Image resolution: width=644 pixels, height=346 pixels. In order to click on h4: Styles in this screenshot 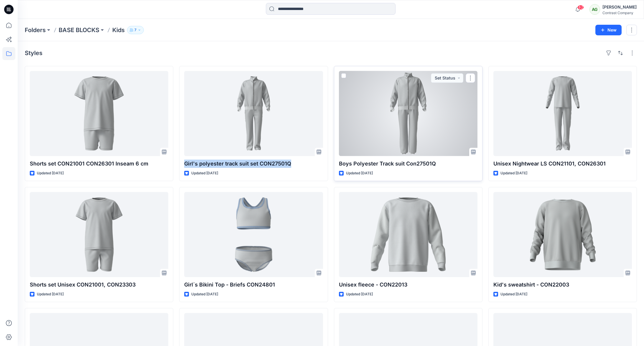, I will do `click(33, 53)`.